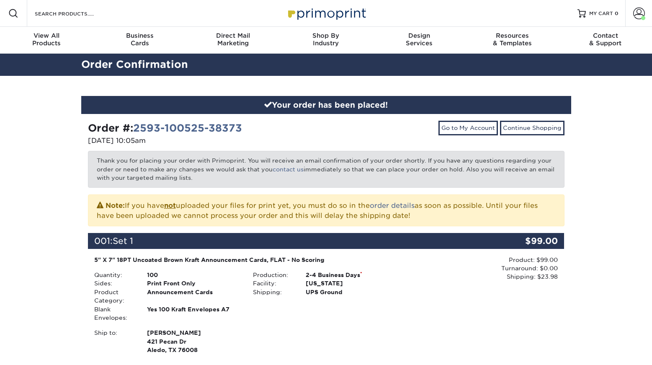 The image size is (652, 365). What do you see at coordinates (512, 39) in the screenshot?
I see `div: & Templates` at bounding box center [512, 39].